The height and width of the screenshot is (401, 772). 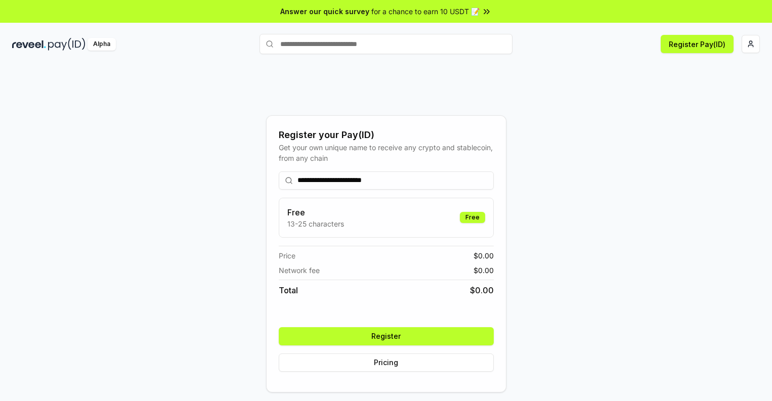 What do you see at coordinates (386, 135) in the screenshot?
I see `div: Register your Pay(ID)` at bounding box center [386, 135].